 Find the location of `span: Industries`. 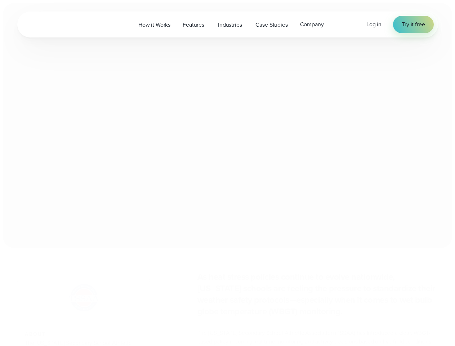

span: Industries is located at coordinates (230, 25).